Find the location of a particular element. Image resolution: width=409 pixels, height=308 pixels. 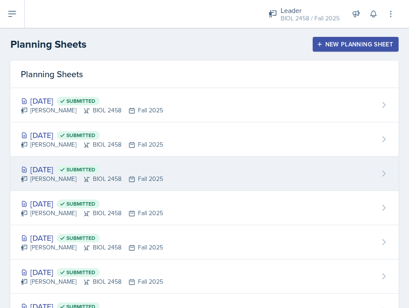

div: Leader is located at coordinates (310, 10).